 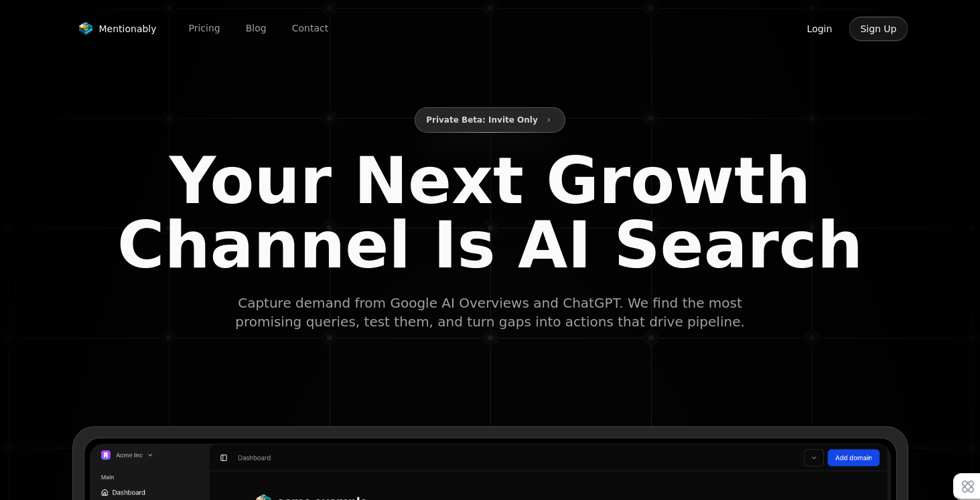 I want to click on span: Your Next Growth Channel Is AI Search, so click(x=490, y=213).